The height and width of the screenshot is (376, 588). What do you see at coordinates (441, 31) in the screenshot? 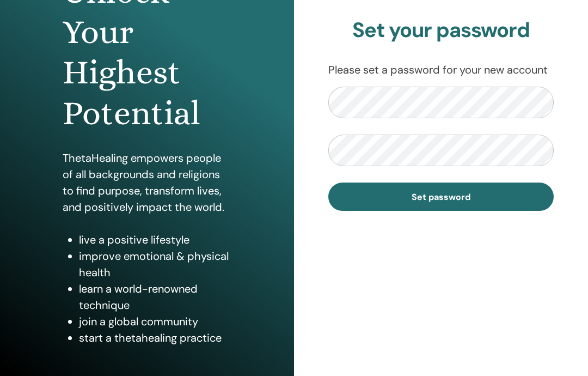
I see `h2: Set your password` at bounding box center [441, 31].